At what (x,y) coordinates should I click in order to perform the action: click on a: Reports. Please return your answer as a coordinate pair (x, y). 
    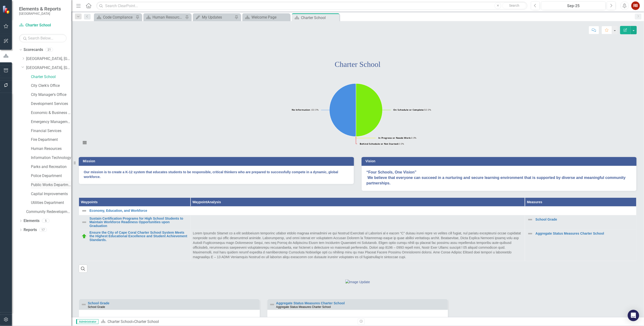
    Looking at the image, I should click on (30, 230).